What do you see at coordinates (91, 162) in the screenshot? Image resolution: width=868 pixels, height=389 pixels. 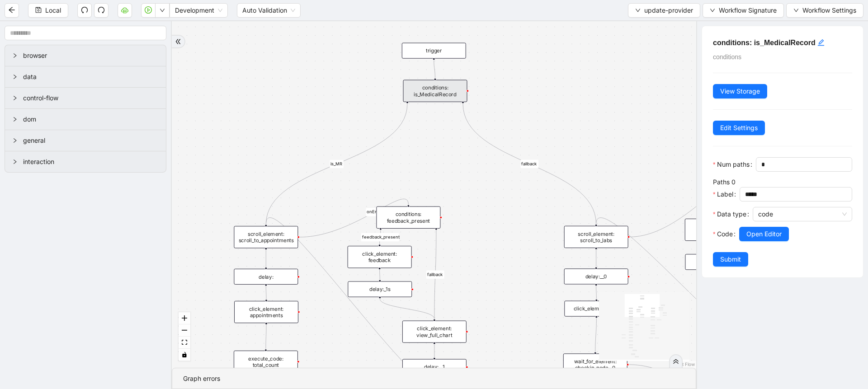 I see `span: interaction` at bounding box center [91, 162].